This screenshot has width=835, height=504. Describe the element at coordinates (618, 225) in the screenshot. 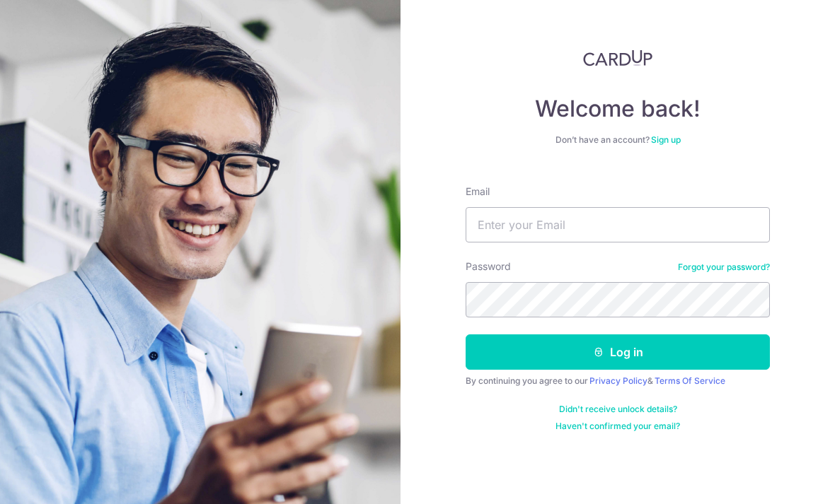

I see `input: Enter your Email` at that location.